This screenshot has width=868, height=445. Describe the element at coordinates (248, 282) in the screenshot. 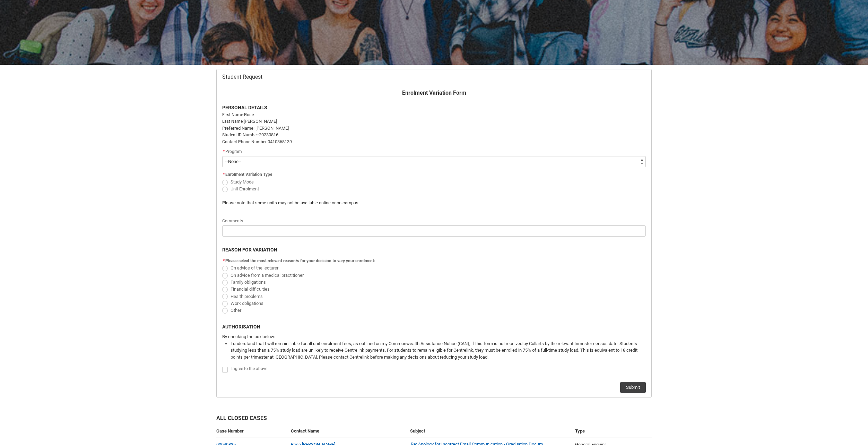

I see `span: Family obligations` at that location.